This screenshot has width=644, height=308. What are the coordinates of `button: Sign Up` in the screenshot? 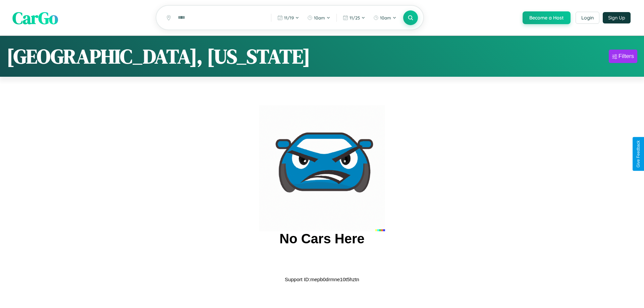 It's located at (616, 18).